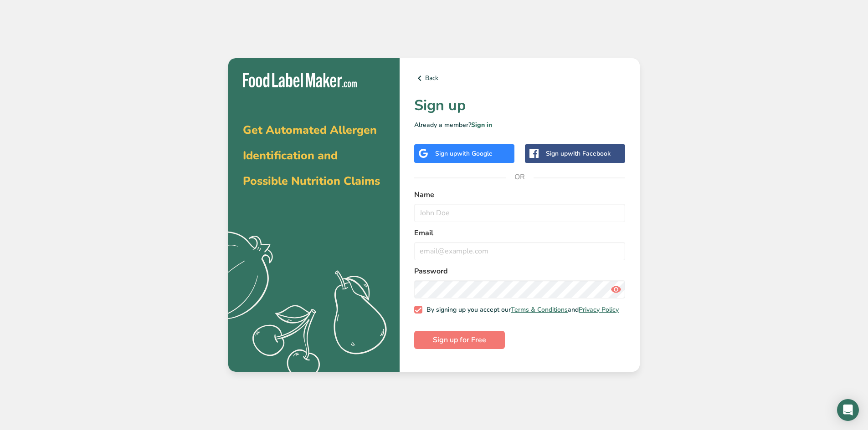  I want to click on label: Name, so click(519, 195).